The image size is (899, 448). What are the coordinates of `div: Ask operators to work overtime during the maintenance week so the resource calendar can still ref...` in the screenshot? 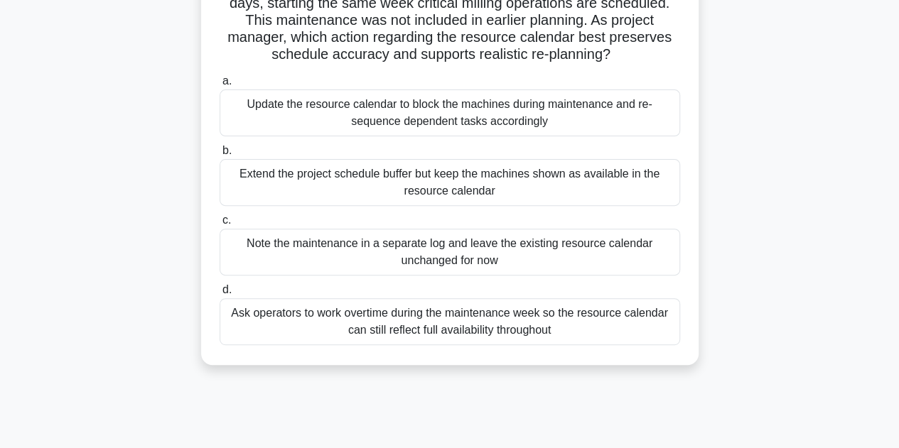 It's located at (450, 322).